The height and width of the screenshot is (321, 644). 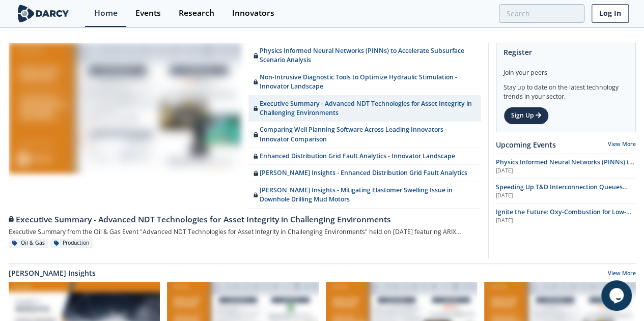 What do you see at coordinates (196, 13) in the screenshot?
I see `div: Research` at bounding box center [196, 13].